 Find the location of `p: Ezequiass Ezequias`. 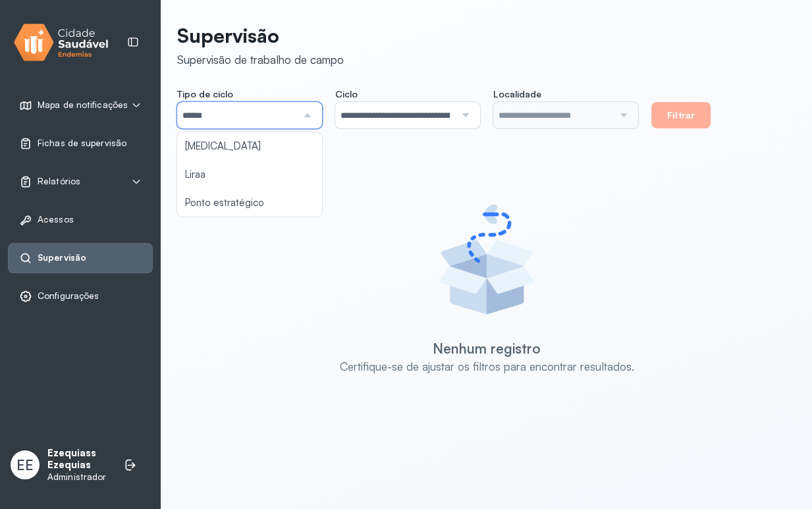

p: Ezequiass Ezequias is located at coordinates (79, 460).